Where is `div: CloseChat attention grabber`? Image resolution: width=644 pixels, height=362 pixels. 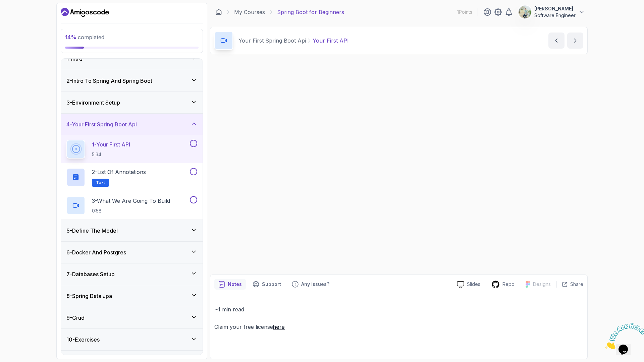 div: CloseChat attention grabber is located at coordinates (21, 16).